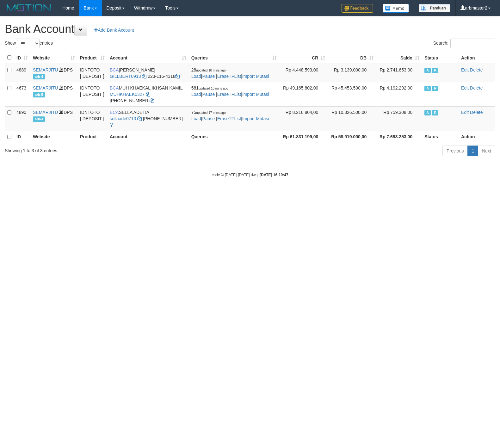  I want to click on th: Website, so click(54, 137).